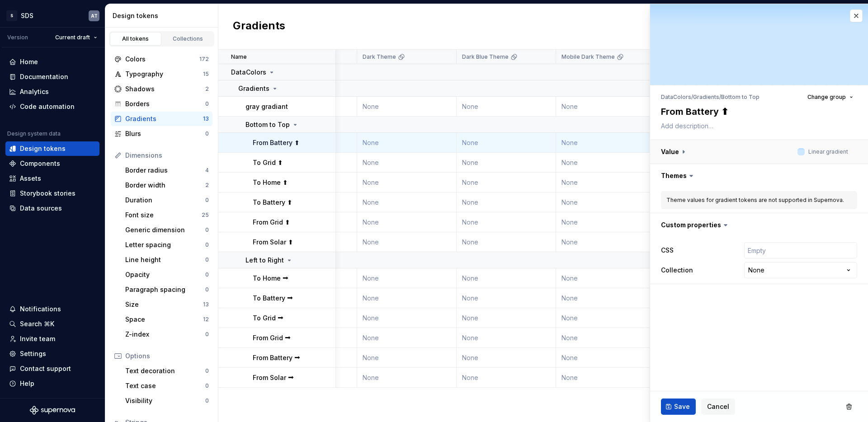  What do you see at coordinates (34, 92) in the screenshot?
I see `div: Analytics` at bounding box center [34, 92].